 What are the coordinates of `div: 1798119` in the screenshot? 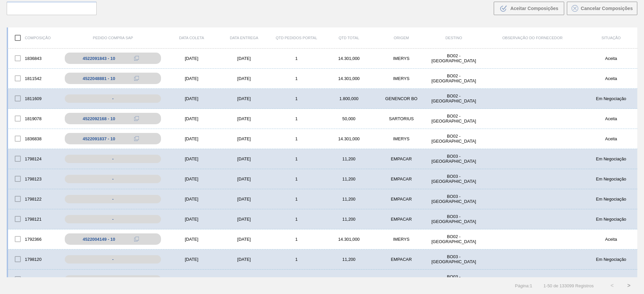 It's located at (34, 279).